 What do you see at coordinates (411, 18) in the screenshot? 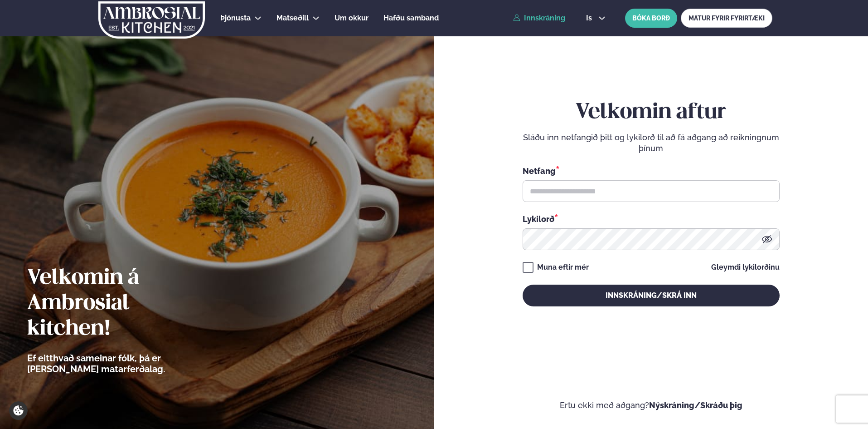
I see `span: Hafðu samband` at bounding box center [411, 18].